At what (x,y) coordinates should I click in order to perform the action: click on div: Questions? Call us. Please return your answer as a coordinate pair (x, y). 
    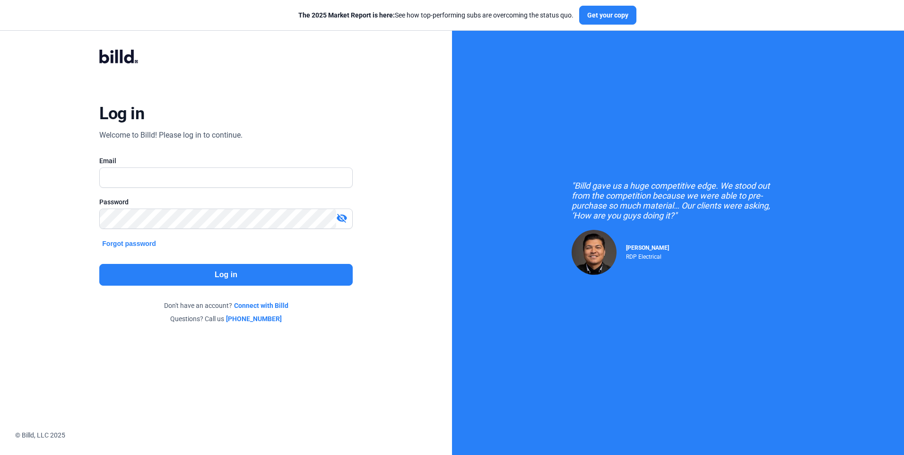
    Looking at the image, I should click on (226, 319).